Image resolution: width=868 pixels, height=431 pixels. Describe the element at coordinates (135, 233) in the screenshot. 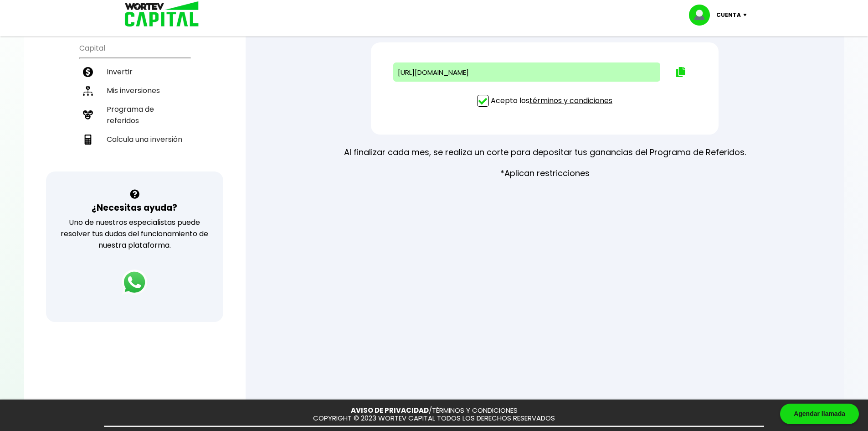

I see `p: Uno de nuestros especialistas puede resolver tus dudas del funcionamiento de nuestra plataforma.` at that location.